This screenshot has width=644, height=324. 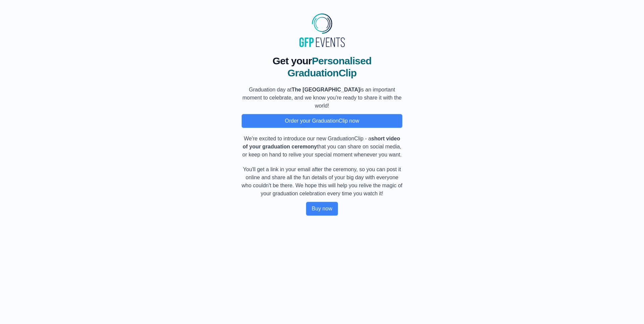 What do you see at coordinates (322, 181) in the screenshot?
I see `p: You'll get a link in your email after the ceremony, so you can post it online and share all the f...` at bounding box center [322, 181].